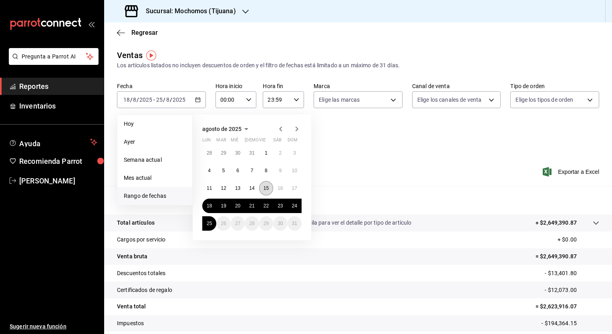 The width and height of the screenshot is (612, 334). What do you see at coordinates (54, 56) in the screenshot?
I see `button: Pregunta a Parrot AI` at bounding box center [54, 56].